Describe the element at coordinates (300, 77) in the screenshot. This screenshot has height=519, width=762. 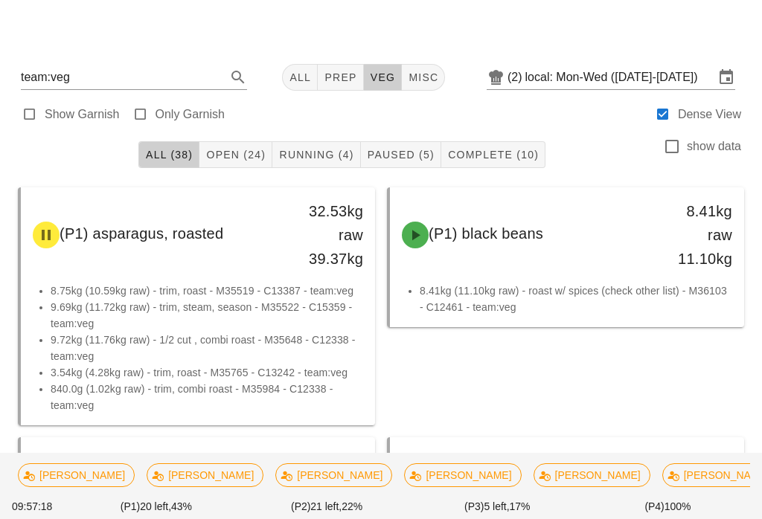
I see `button: All` at that location.